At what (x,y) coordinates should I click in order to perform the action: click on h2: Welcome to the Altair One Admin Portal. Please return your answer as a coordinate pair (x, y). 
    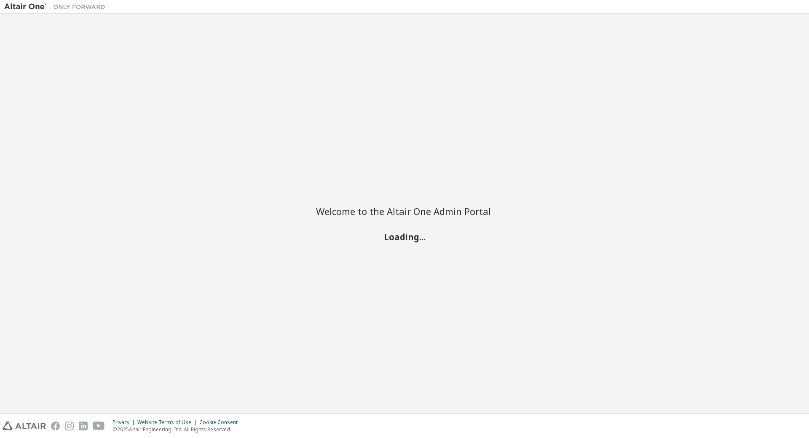
    Looking at the image, I should click on (404, 211).